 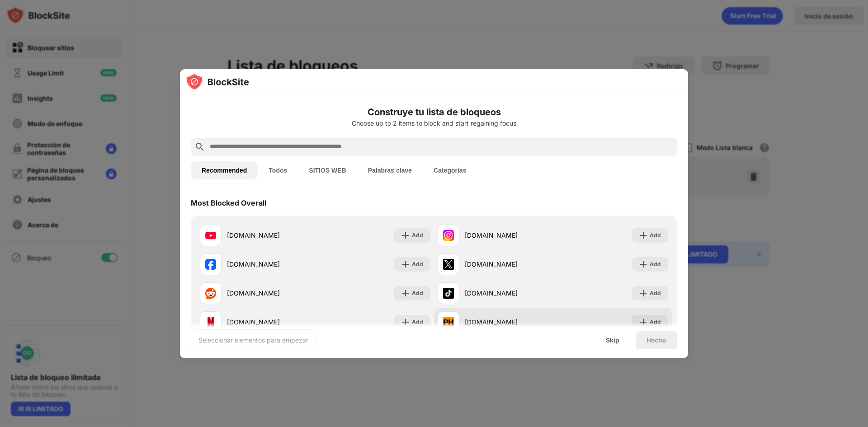 What do you see at coordinates (656, 340) in the screenshot?
I see `div: Hecho` at bounding box center [656, 340].